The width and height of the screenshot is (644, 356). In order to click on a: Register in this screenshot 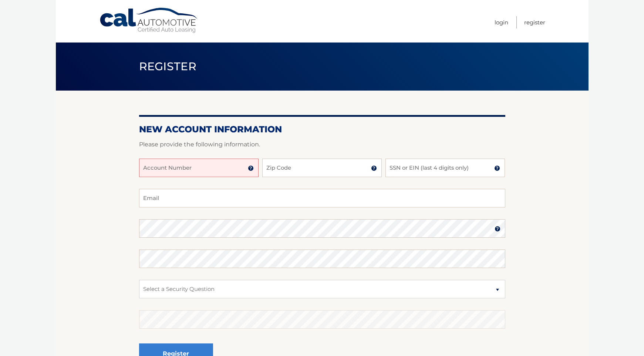, I will do `click(535, 22)`.